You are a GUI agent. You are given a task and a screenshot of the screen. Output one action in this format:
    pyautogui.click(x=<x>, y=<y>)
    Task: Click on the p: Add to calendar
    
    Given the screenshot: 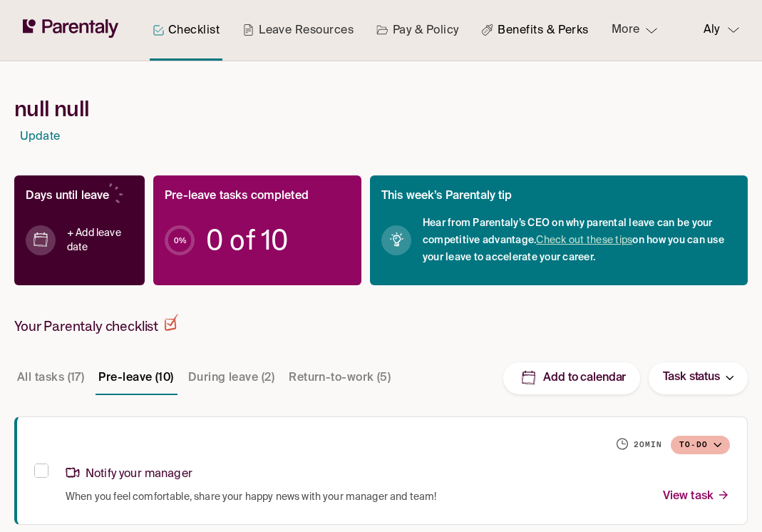 What is the action you would take?
    pyautogui.click(x=584, y=378)
    